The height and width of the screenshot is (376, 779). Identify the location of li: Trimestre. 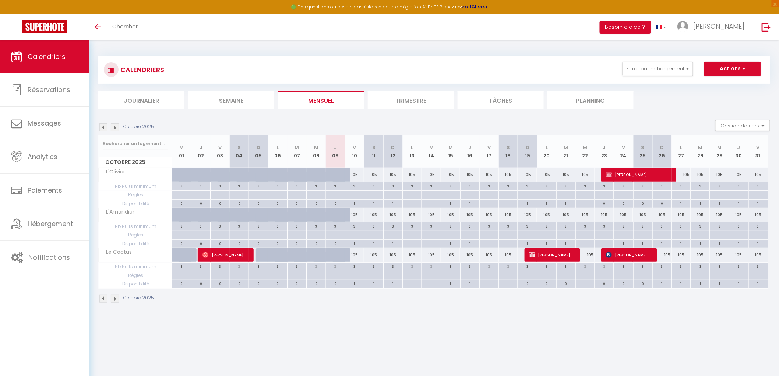
(411, 100).